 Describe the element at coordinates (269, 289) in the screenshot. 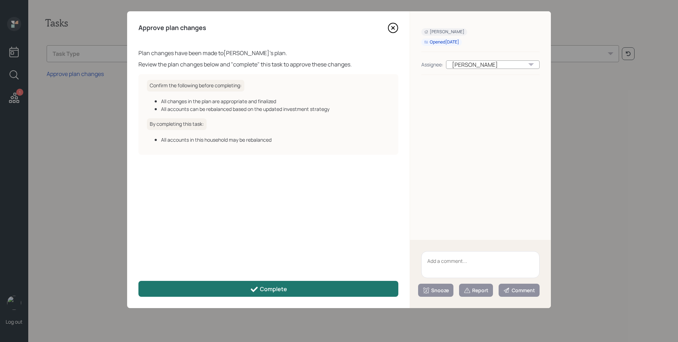

I see `div: Complete` at that location.